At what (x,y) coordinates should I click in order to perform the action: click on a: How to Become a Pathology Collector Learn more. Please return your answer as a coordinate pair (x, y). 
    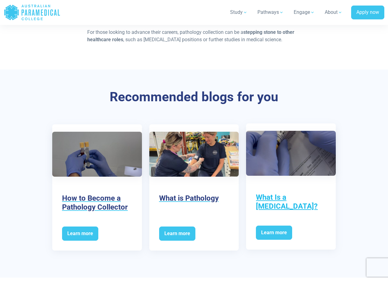
    Looking at the image, I should click on (97, 187).